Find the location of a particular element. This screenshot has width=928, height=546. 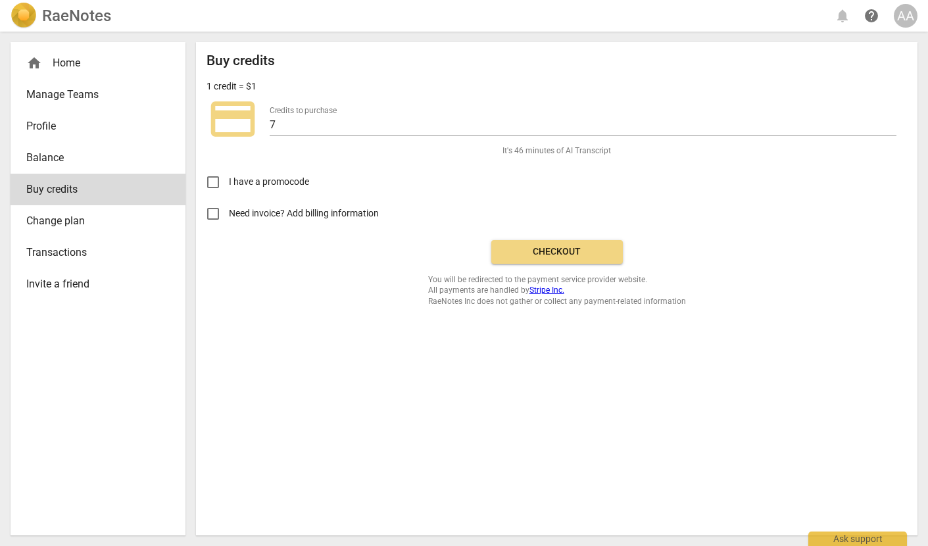

span: Manage Teams is located at coordinates (93, 95).